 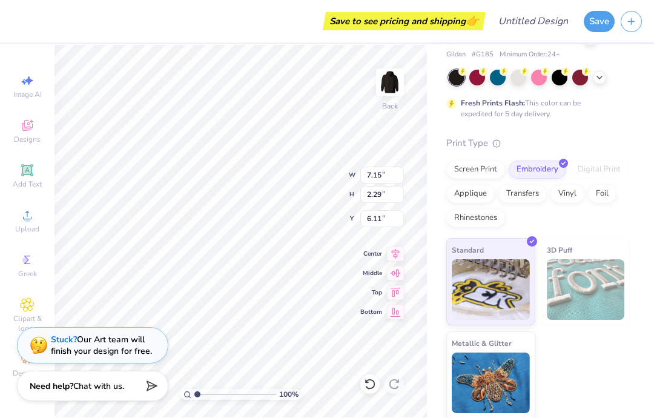 I want to click on span: Clipart & logos, so click(x=27, y=323).